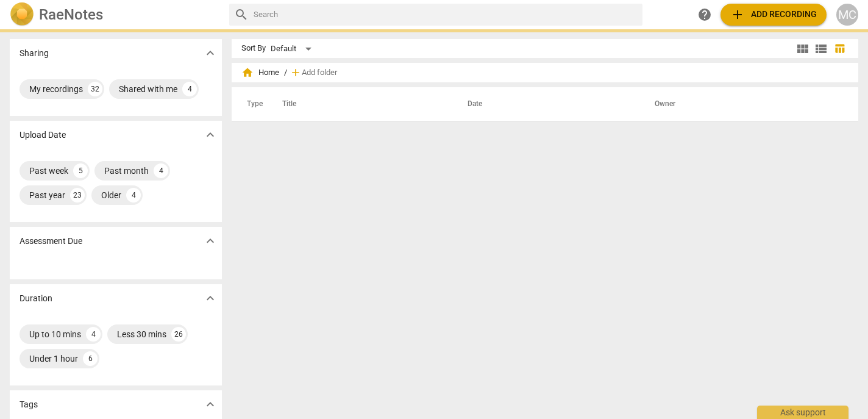 The height and width of the screenshot is (419, 868). What do you see at coordinates (77, 195) in the screenshot?
I see `div: 23` at bounding box center [77, 195].